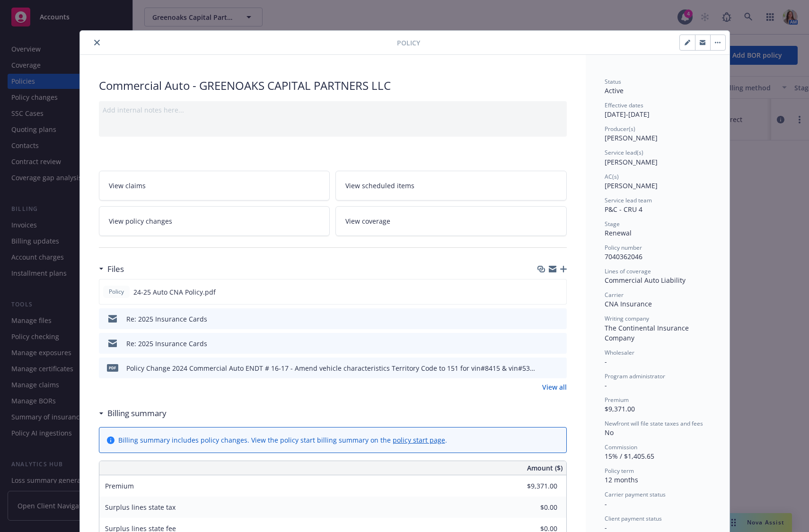  What do you see at coordinates (623, 209) in the screenshot?
I see `span: P&C - CRU 4` at bounding box center [623, 209].